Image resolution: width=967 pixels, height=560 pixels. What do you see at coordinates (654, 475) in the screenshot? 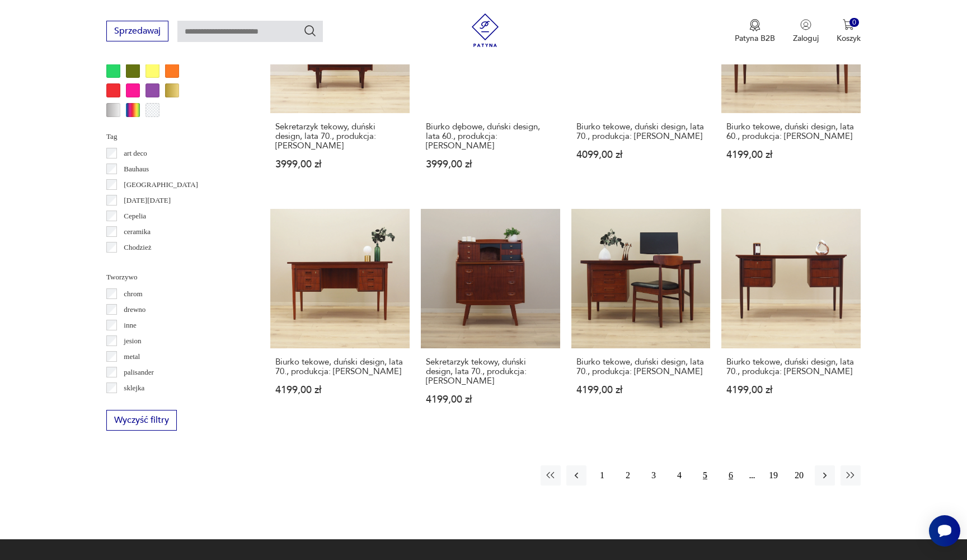
I see `button: 3` at bounding box center [654, 475].